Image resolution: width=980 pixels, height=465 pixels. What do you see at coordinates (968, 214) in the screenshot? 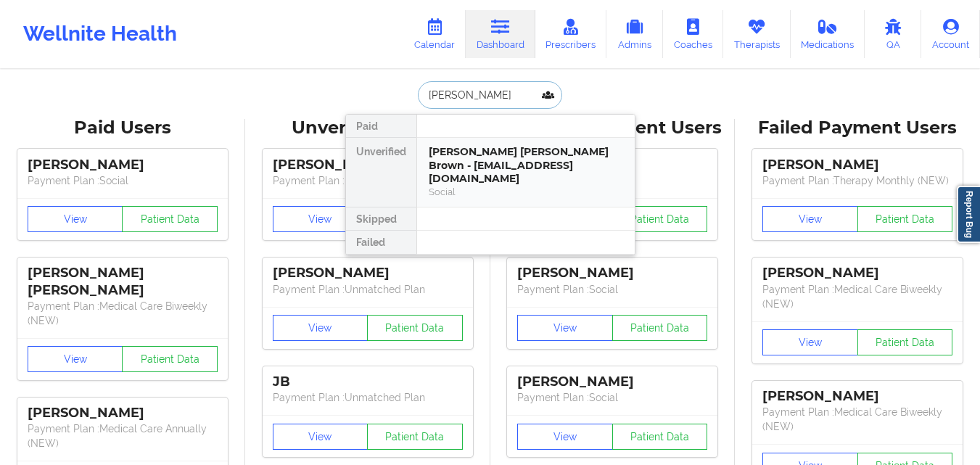
I see `a: Report Bug` at bounding box center [968, 214].